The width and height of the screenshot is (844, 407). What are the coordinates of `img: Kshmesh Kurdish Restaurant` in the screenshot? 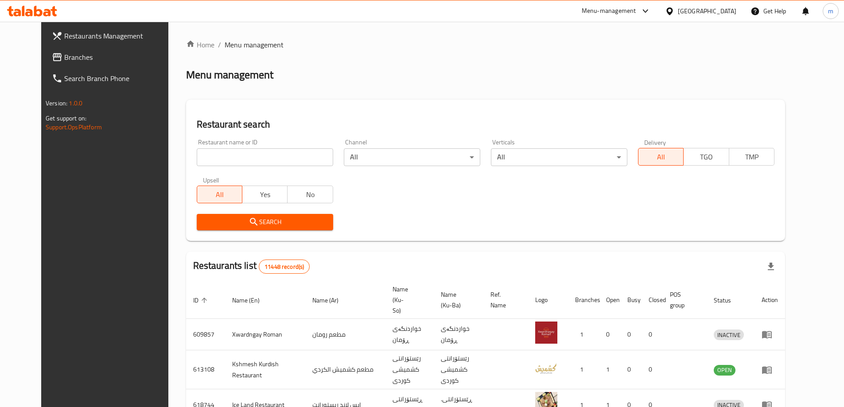 It's located at (546, 368).